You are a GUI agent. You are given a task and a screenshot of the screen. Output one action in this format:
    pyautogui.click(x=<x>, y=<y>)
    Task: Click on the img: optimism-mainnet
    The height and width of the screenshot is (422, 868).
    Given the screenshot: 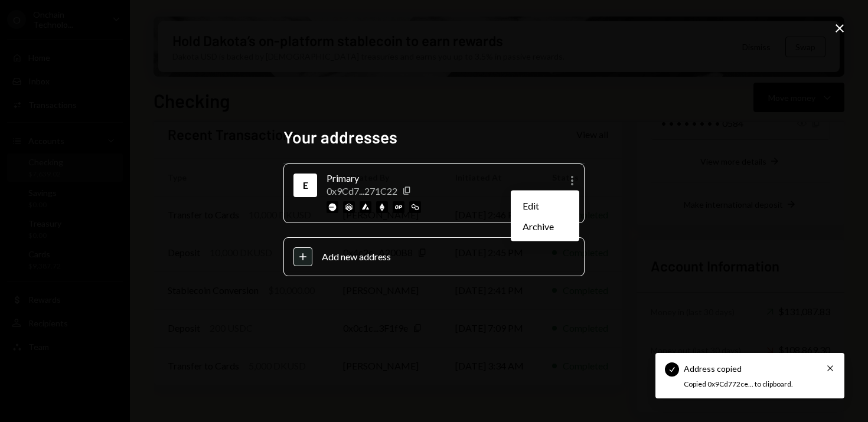 What is the action you would take?
    pyautogui.click(x=398, y=207)
    